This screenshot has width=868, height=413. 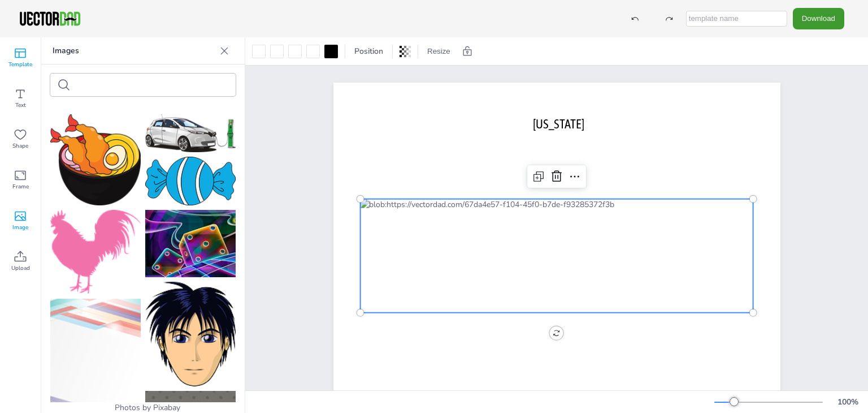 What do you see at coordinates (190, 133) in the screenshot?
I see `img: car-3321668_150.png` at bounding box center [190, 133].